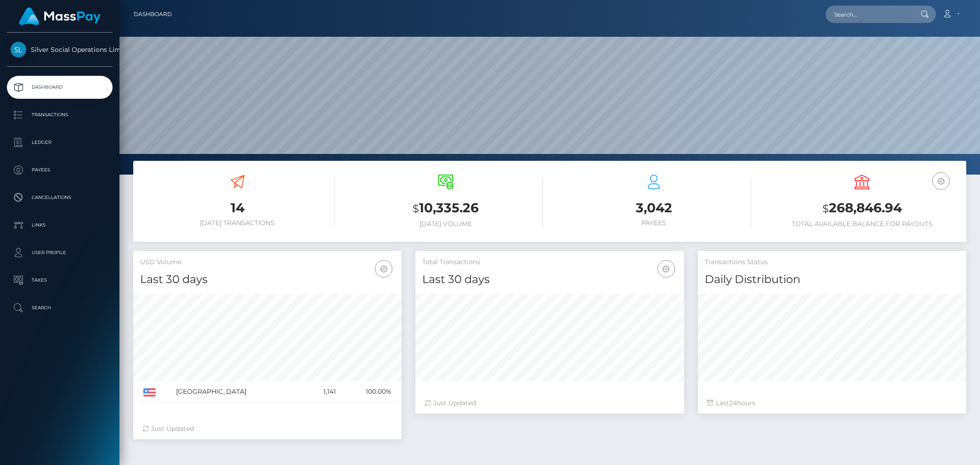 Image resolution: width=980 pixels, height=465 pixels. I want to click on h3: 10,335.26, so click(445, 208).